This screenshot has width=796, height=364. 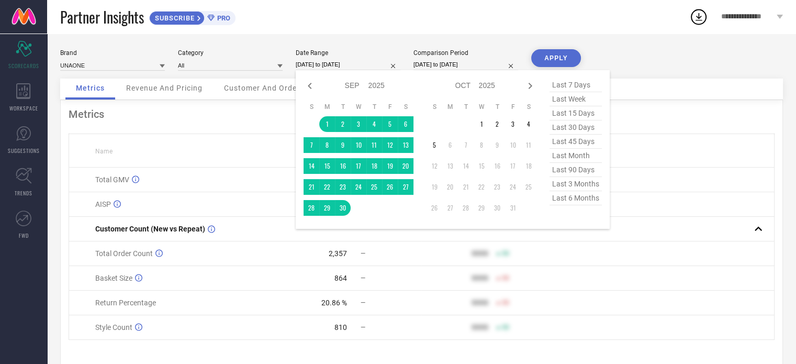 I want to click on td: Thu Oct 23 2025, so click(x=497, y=187).